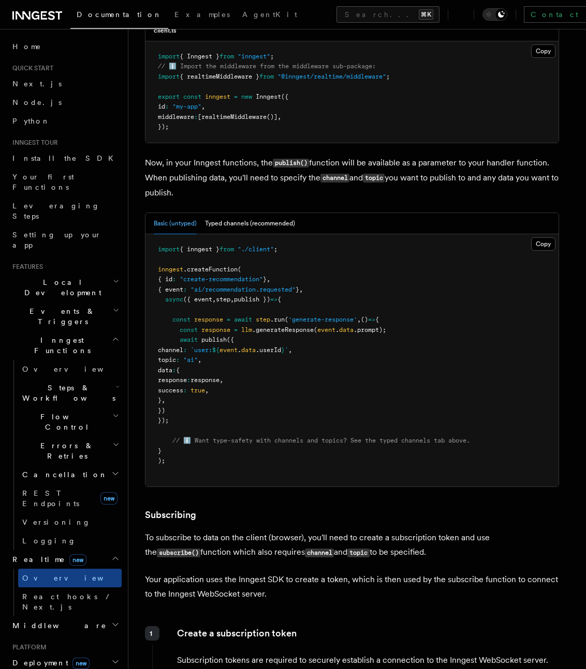 The height and width of the screenshot is (669, 586). What do you see at coordinates (76, 369) in the screenshot?
I see `span: Overview` at bounding box center [76, 369].